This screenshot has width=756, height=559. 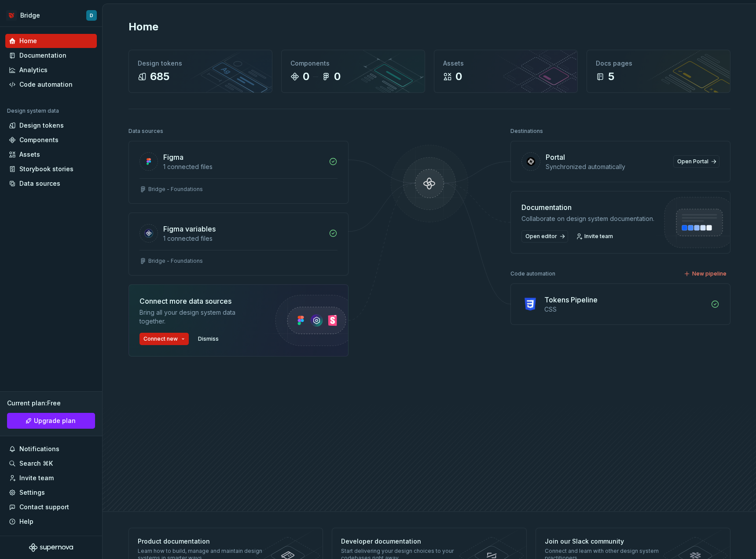 What do you see at coordinates (607, 167) in the screenshot?
I see `div: Synchronized automatically` at bounding box center [607, 167].